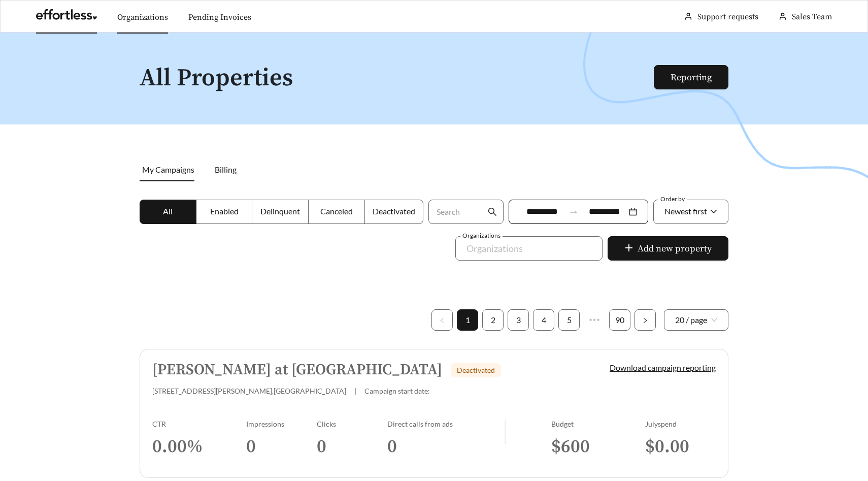  What do you see at coordinates (442, 321) in the screenshot?
I see `span: left` at bounding box center [442, 321].